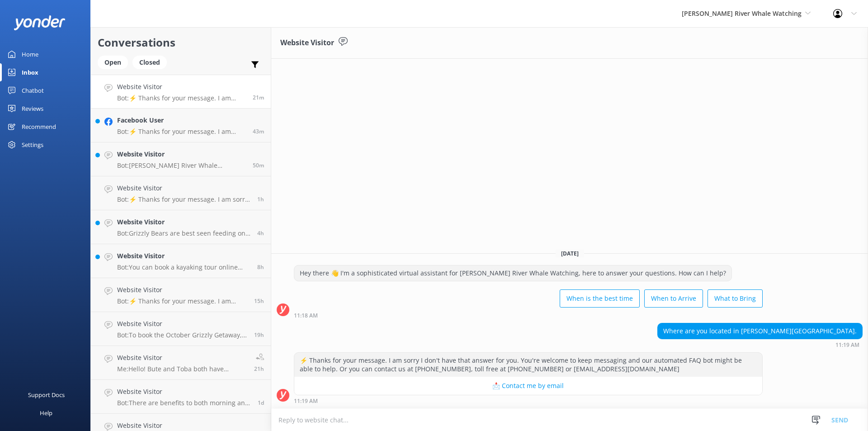  What do you see at coordinates (261, 267) in the screenshot?
I see `span: Aug 28 2025 03:08am (UTC -07:00) America/Tijuana` at bounding box center [261, 267].